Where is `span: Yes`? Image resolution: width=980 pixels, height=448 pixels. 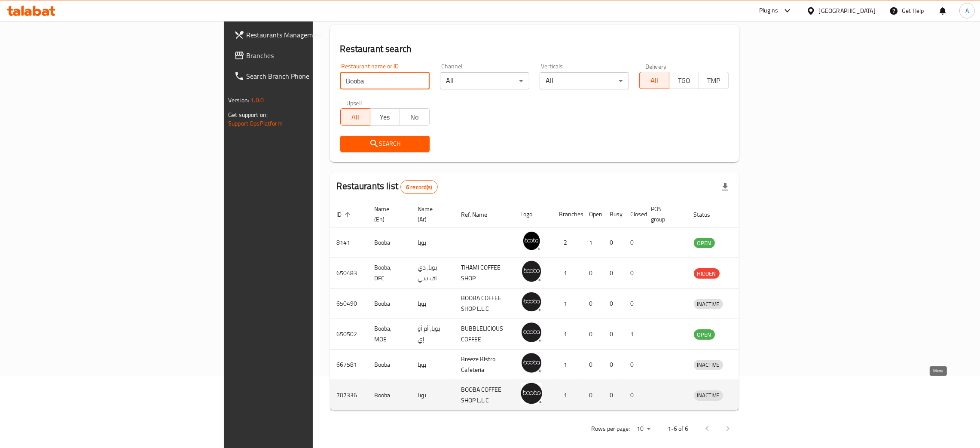 span: Yes is located at coordinates (385, 117).